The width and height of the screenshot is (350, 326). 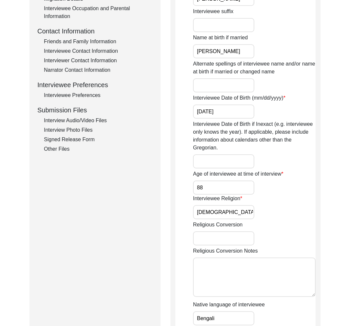 What do you see at coordinates (98, 139) in the screenshot?
I see `div: Signed Release Form` at bounding box center [98, 139].